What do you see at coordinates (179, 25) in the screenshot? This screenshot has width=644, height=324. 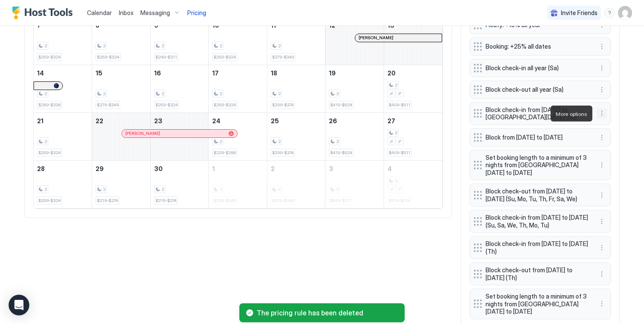 I see `a: September 9, 2025` at bounding box center [179, 25].